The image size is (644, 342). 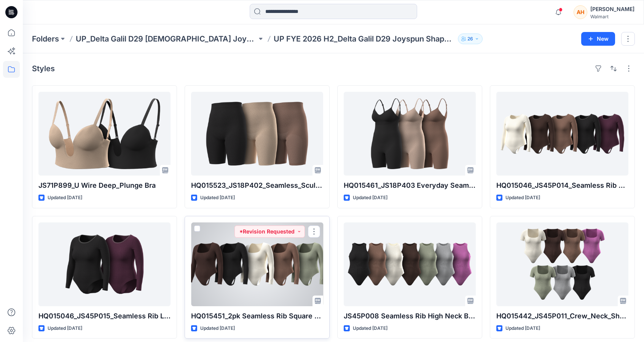 What do you see at coordinates (562, 264) in the screenshot?
I see `a: HQ015442_JS45P011_Crew_Neck_Short_Sleeve_Rib_Bodysuit` at bounding box center [562, 264].